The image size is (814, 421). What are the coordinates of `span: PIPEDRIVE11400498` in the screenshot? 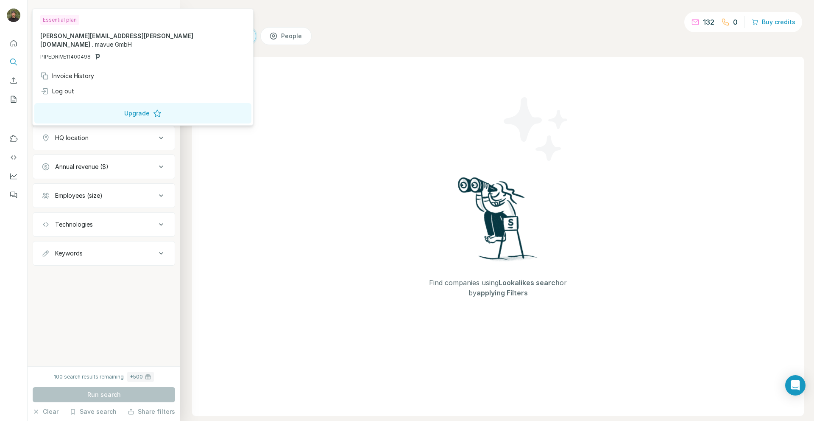 It's located at (65, 57).